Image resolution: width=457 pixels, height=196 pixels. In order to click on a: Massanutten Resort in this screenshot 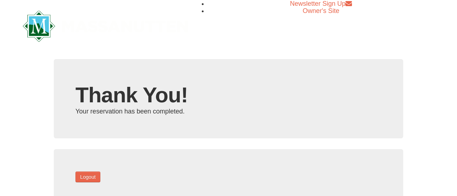, I will do `click(105, 25)`.